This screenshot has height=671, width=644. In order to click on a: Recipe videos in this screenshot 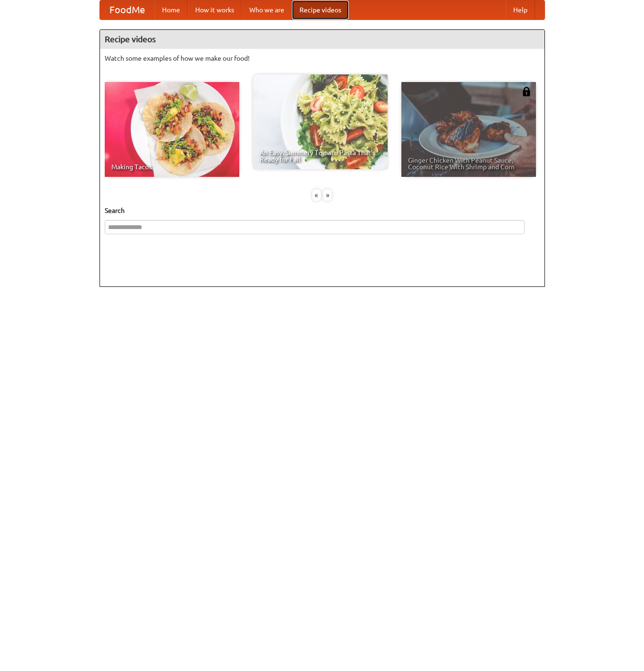, I will do `click(321, 10)`.